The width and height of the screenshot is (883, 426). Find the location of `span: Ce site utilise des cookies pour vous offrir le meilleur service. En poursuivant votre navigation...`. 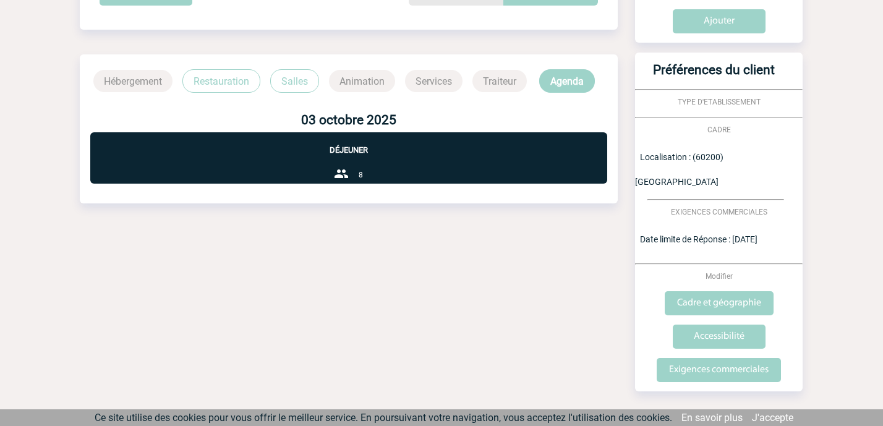

span: Ce site utilise des cookies pour vous offrir le meilleur service. En poursuivant votre navigation... is located at coordinates (383, 417).